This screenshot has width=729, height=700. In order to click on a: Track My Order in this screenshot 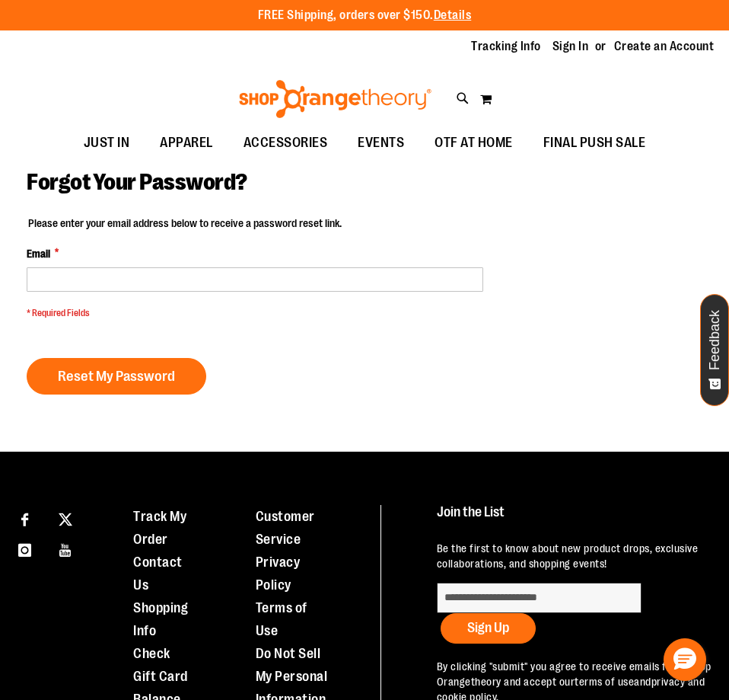, I will do `click(160, 528)`.